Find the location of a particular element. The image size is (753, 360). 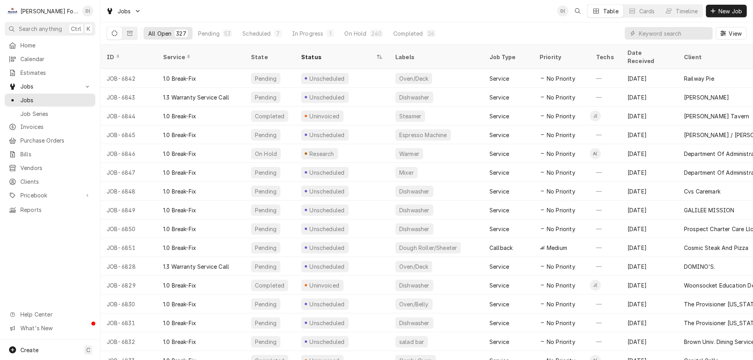

div: In Progress is located at coordinates (308, 33).